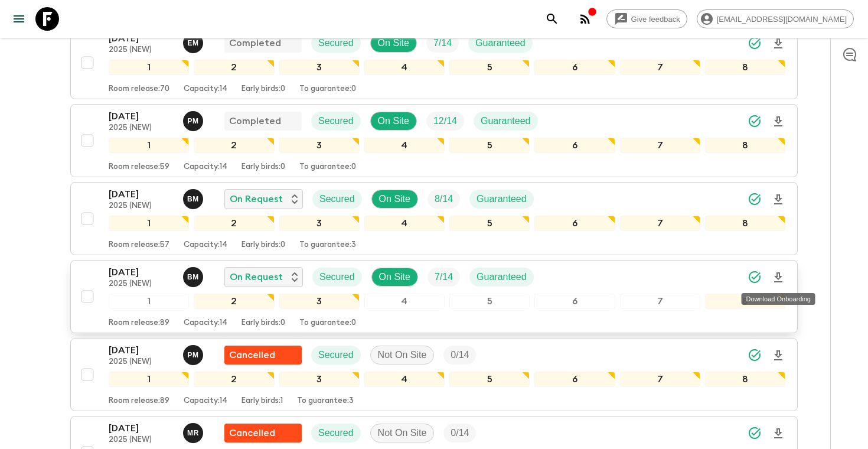 This screenshot has height=449, width=868. What do you see at coordinates (656, 19) in the screenshot?
I see `span: Give feedback` at bounding box center [656, 19].